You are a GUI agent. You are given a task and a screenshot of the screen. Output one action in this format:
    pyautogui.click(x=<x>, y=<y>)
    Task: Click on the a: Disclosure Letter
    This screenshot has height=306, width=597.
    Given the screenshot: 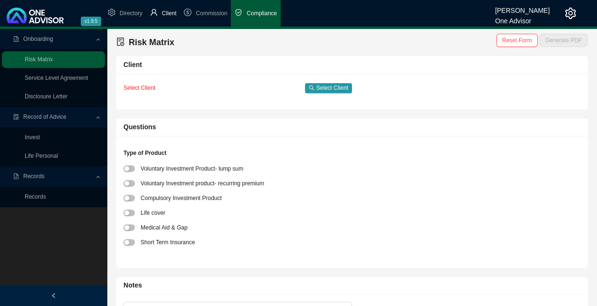 What is the action you would take?
    pyautogui.click(x=46, y=96)
    